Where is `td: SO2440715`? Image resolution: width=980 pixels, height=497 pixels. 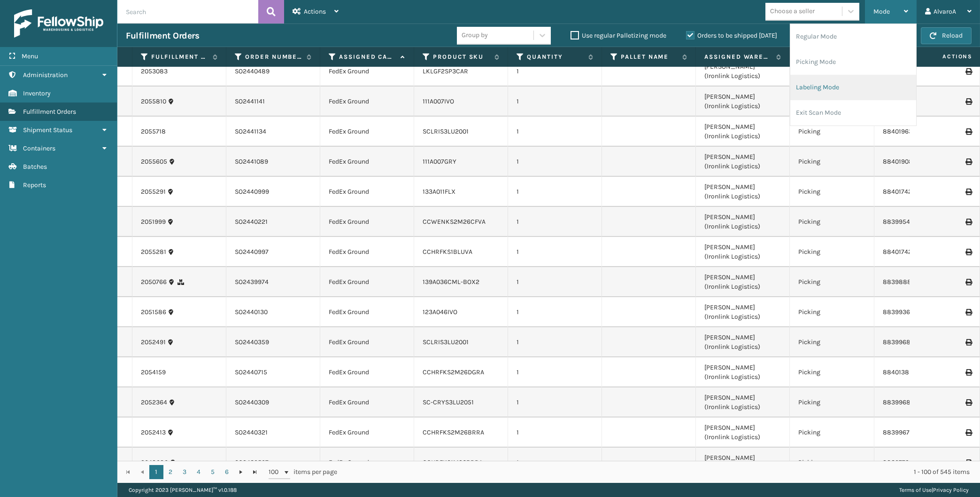 td: SO2440715 is located at coordinates (273, 372).